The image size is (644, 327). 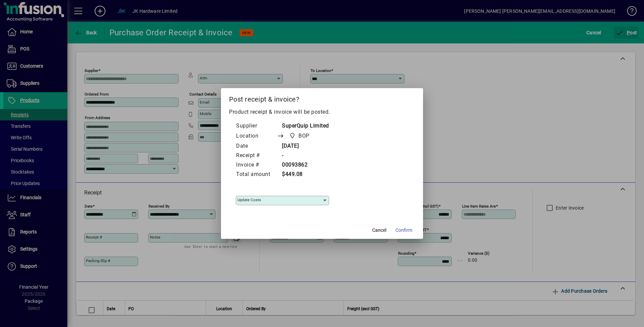 I want to click on td: 00093862, so click(x=303, y=165).